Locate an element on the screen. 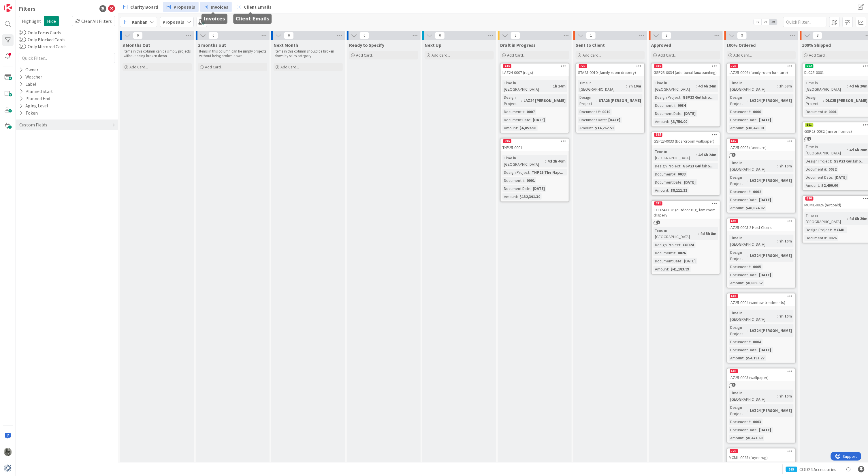 The image size is (868, 476). div: LAZ24-0007 (rugs) is located at coordinates (535, 73).